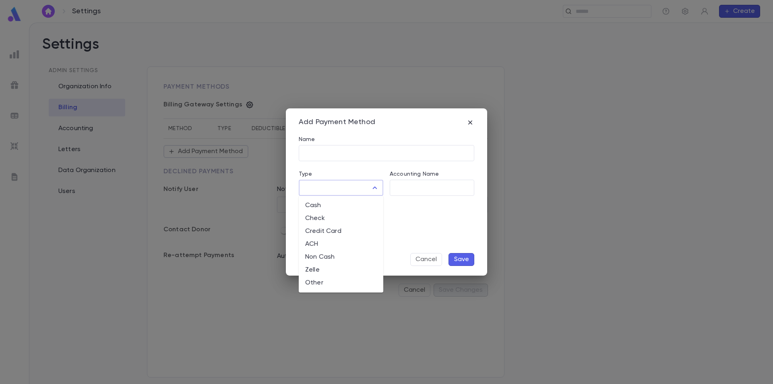 The width and height of the screenshot is (773, 384). Describe the element at coordinates (341, 244) in the screenshot. I see `li: ACH` at that location.